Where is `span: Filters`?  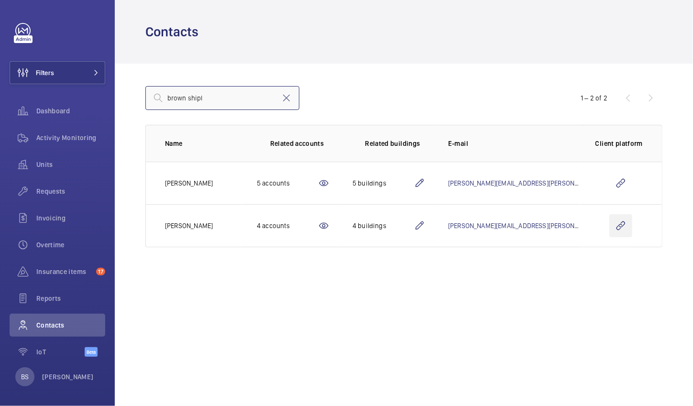
span: Filters is located at coordinates (45, 73).